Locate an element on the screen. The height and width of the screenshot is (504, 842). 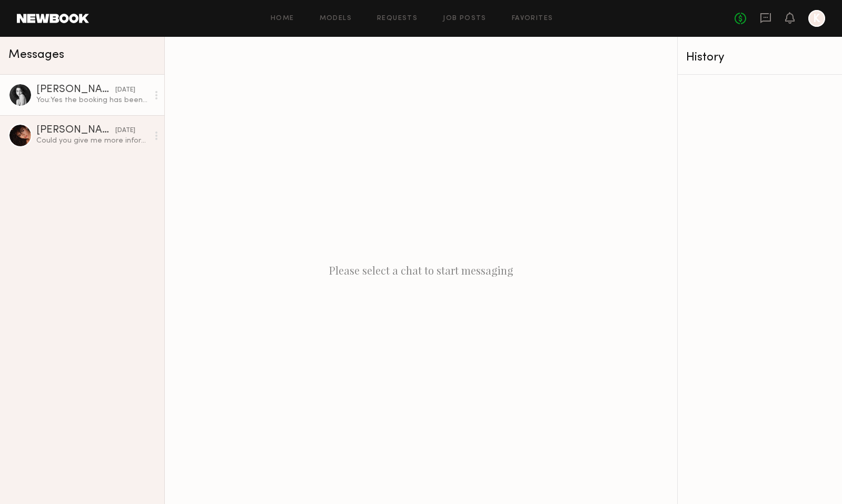
a: Models is located at coordinates (335, 18).